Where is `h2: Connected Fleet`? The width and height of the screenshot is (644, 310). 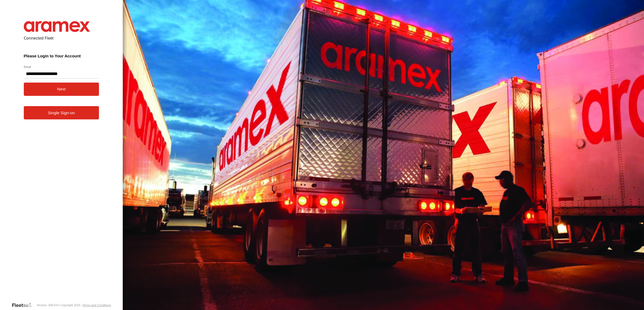 h2: Connected Fleet is located at coordinates (61, 38).